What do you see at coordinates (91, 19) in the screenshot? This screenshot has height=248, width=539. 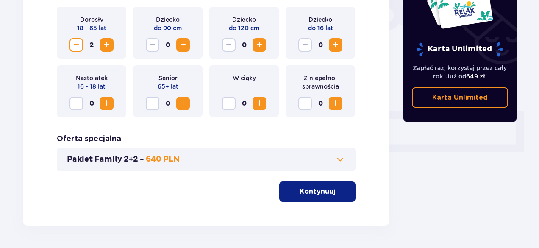 I see `p: Dorosły` at bounding box center [91, 19].